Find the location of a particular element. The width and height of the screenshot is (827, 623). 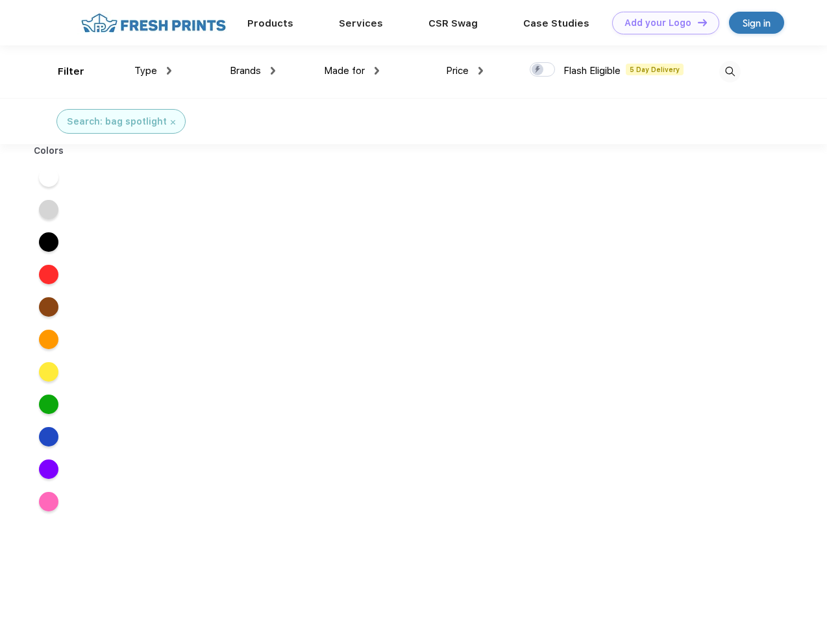

span: Made for is located at coordinates (344, 71).